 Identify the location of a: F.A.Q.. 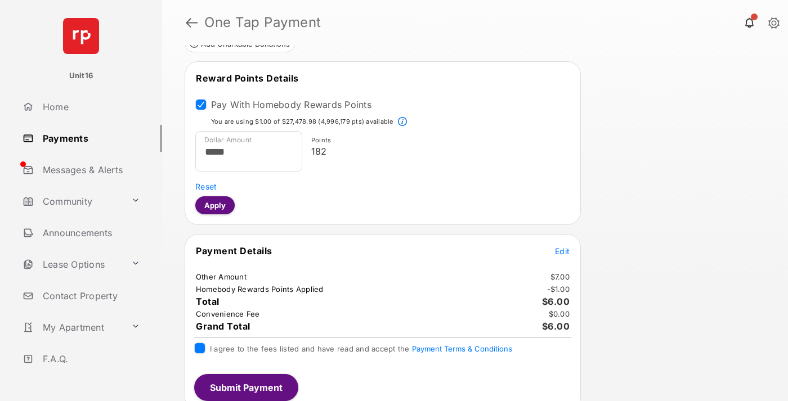
(90, 359).